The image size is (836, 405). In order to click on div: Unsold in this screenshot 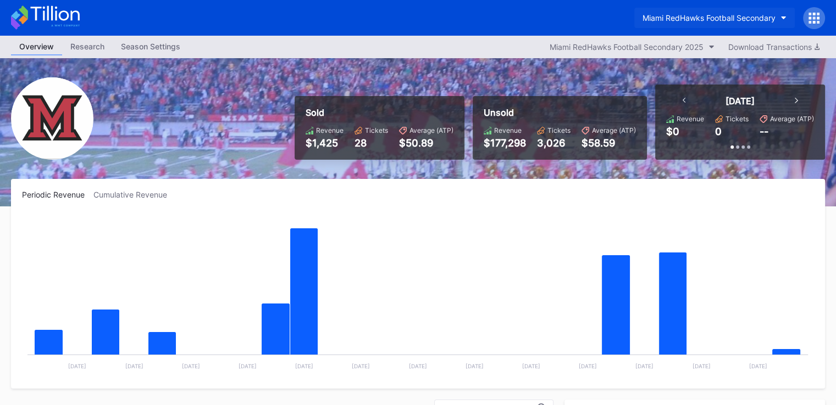, I will do `click(559, 113)`.